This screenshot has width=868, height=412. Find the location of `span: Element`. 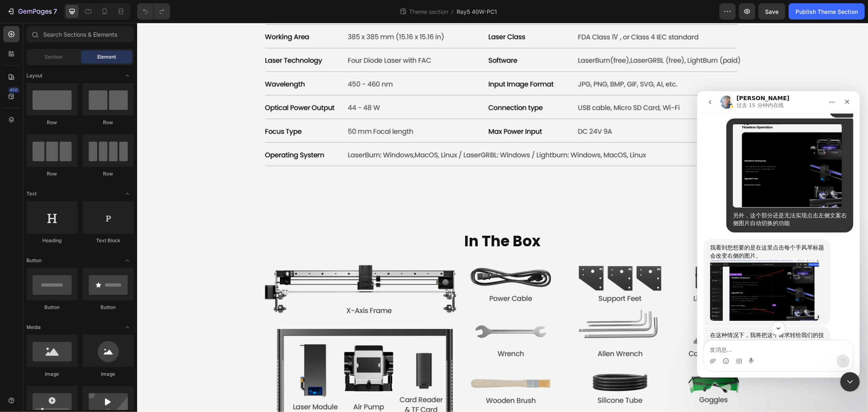

span: Element is located at coordinates (107, 57).